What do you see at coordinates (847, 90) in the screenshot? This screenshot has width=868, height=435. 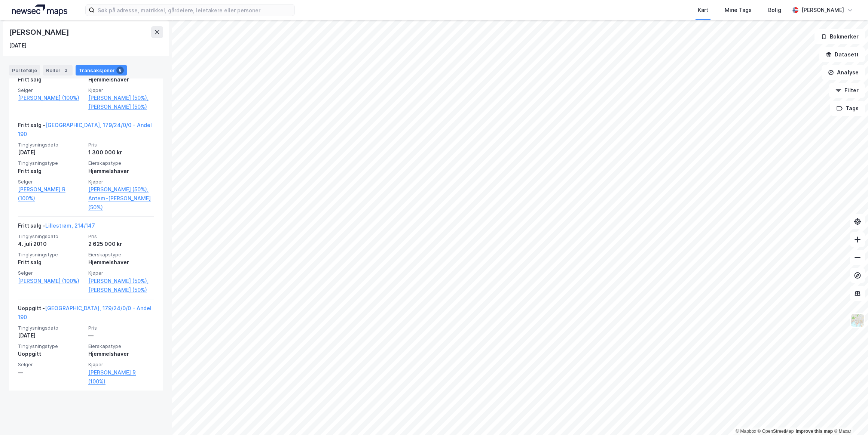 I see `button: Filter` at bounding box center [847, 90].